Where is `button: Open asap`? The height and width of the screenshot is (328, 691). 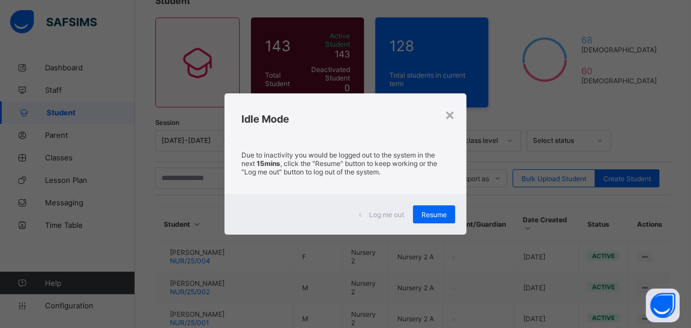
button: Open asap is located at coordinates (662, 305).